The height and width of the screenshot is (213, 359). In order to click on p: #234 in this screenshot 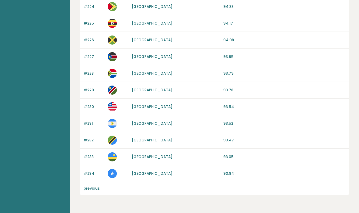, I will do `click(94, 174)`.